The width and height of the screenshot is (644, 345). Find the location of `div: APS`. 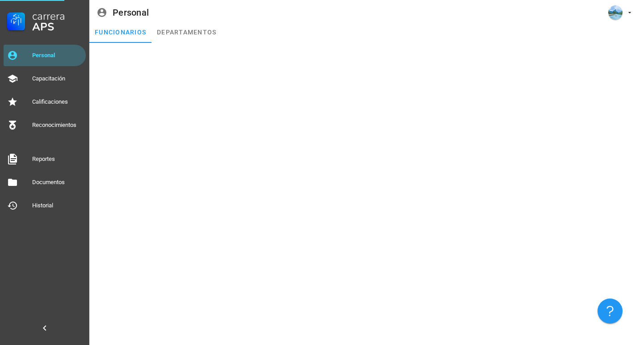

div: APS is located at coordinates (58, 27).